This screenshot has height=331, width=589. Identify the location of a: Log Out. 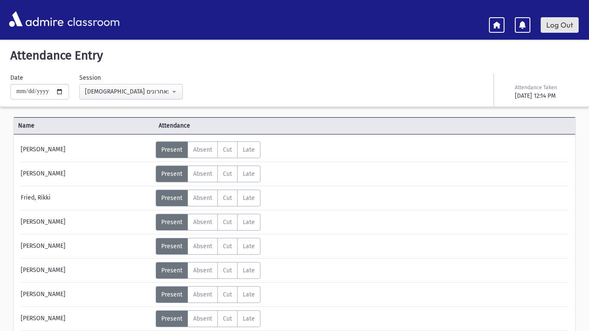
(560, 25).